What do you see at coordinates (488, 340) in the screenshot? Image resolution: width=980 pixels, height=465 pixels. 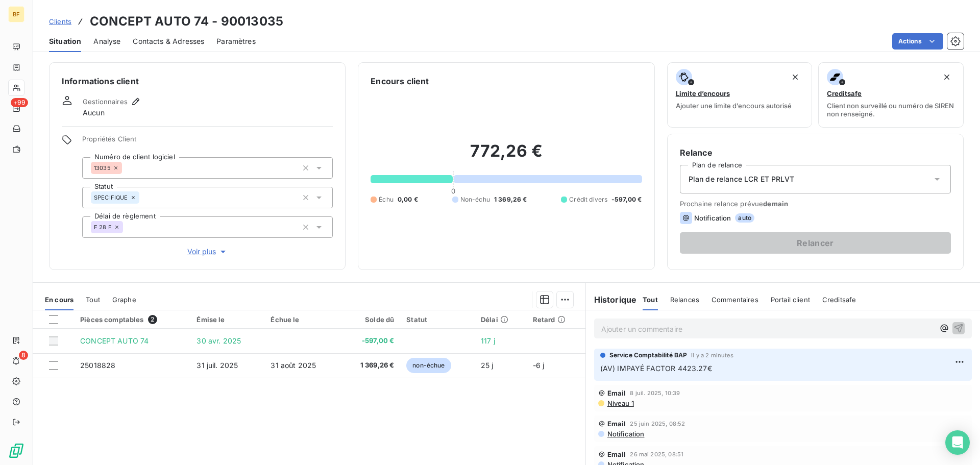 I see `span: 117 j` at bounding box center [488, 340].